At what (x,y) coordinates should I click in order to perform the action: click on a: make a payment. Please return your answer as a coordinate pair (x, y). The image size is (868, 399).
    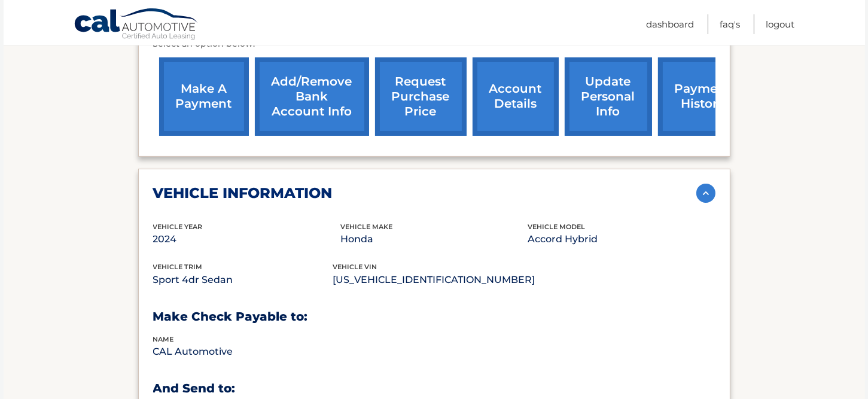
    Looking at the image, I should click on (204, 96).